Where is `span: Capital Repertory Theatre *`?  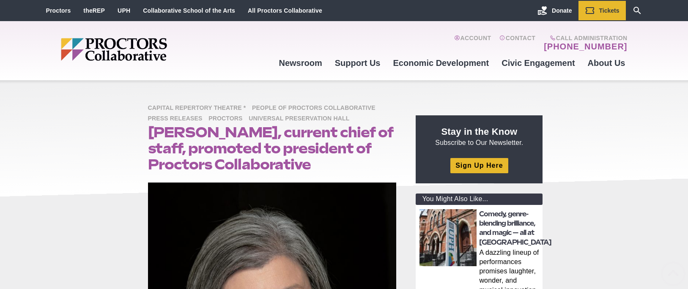
span: Capital Repertory Theatre * is located at coordinates (199, 108).